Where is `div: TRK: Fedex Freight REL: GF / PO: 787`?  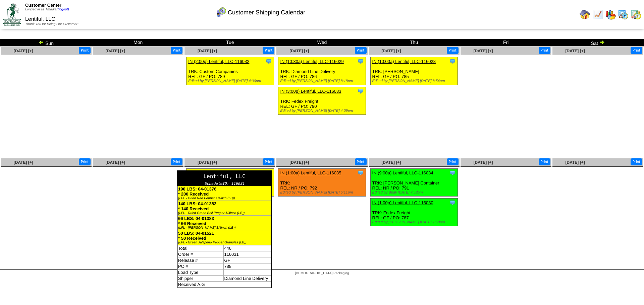
div: TRK: Fedex Freight REL: GF / PO: 787 is located at coordinates (414, 212).